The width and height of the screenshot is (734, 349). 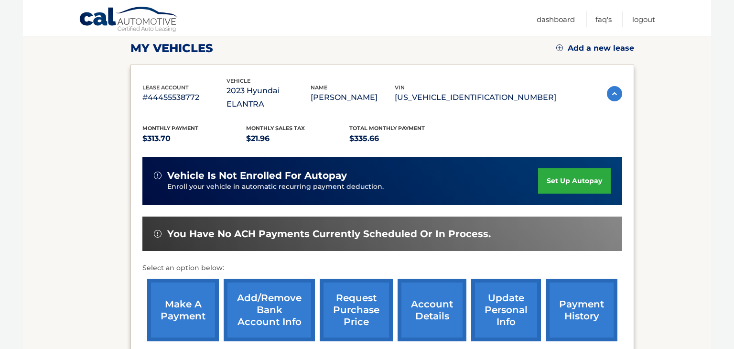 I want to click on img: accordion-active.svg, so click(x=614, y=94).